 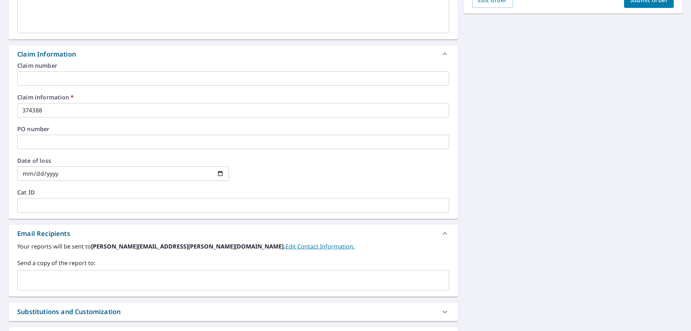 What do you see at coordinates (123, 161) in the screenshot?
I see `label: Date of loss` at bounding box center [123, 161].